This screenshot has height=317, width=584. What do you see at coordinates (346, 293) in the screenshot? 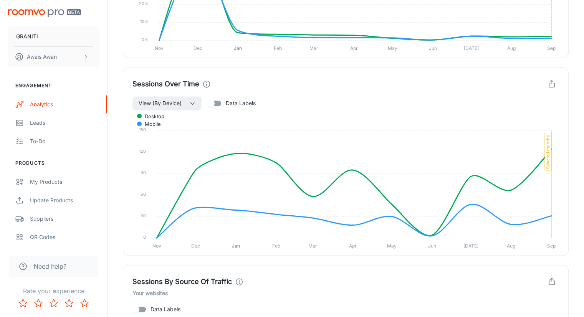
I see `h6: Your websites` at bounding box center [346, 293].